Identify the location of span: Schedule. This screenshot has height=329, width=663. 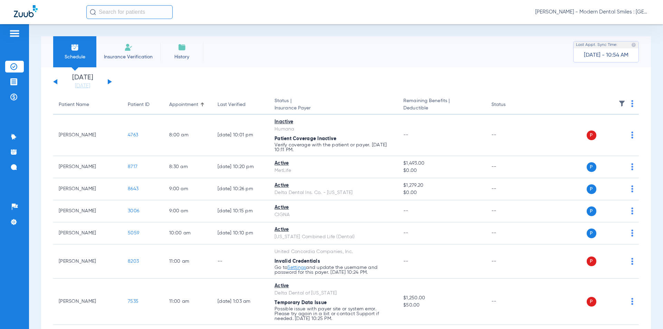
(75, 57).